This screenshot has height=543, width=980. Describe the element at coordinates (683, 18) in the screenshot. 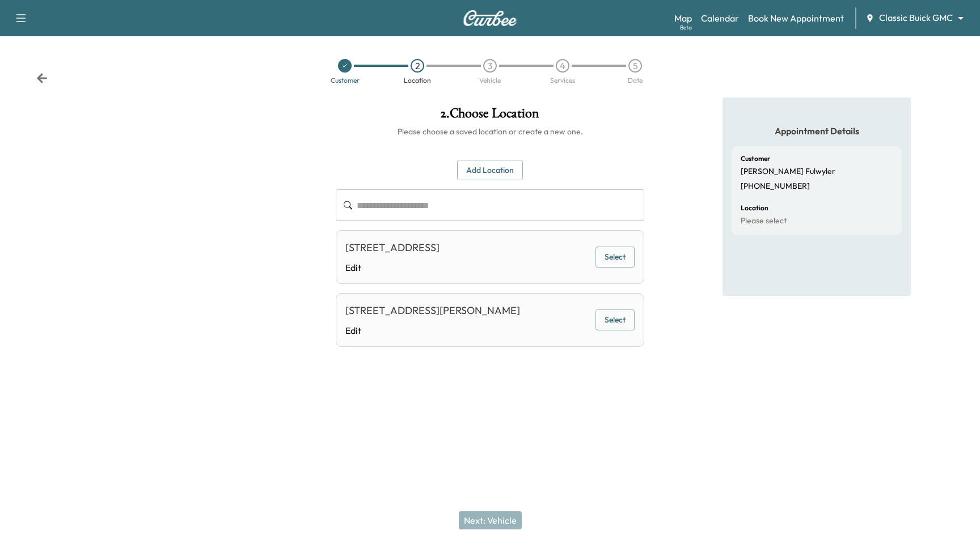

I see `a: MapBeta` at that location.